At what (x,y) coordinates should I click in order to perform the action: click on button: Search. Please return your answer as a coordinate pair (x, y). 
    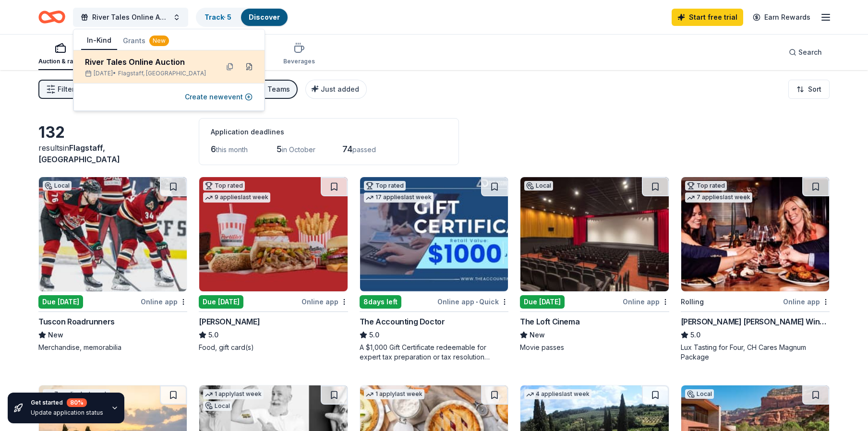
    Looking at the image, I should click on (805, 53).